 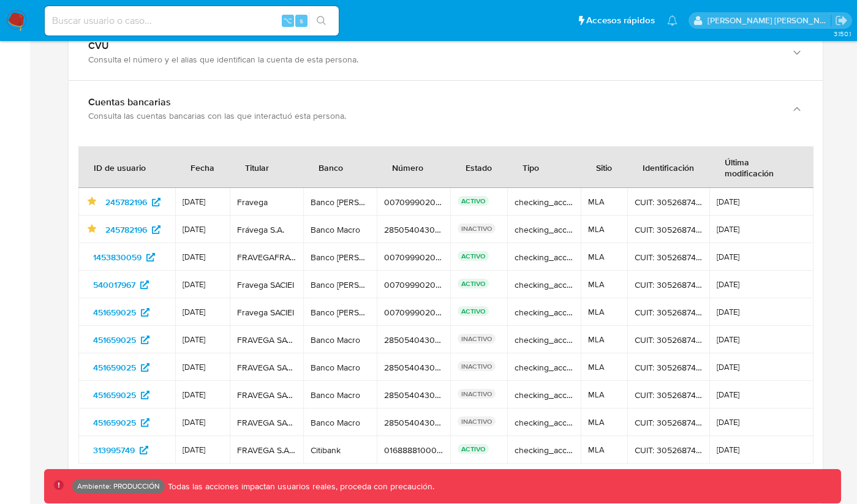 What do you see at coordinates (118, 486) in the screenshot?
I see `p: Ambiente: PRODUCCIÓN` at bounding box center [118, 486].